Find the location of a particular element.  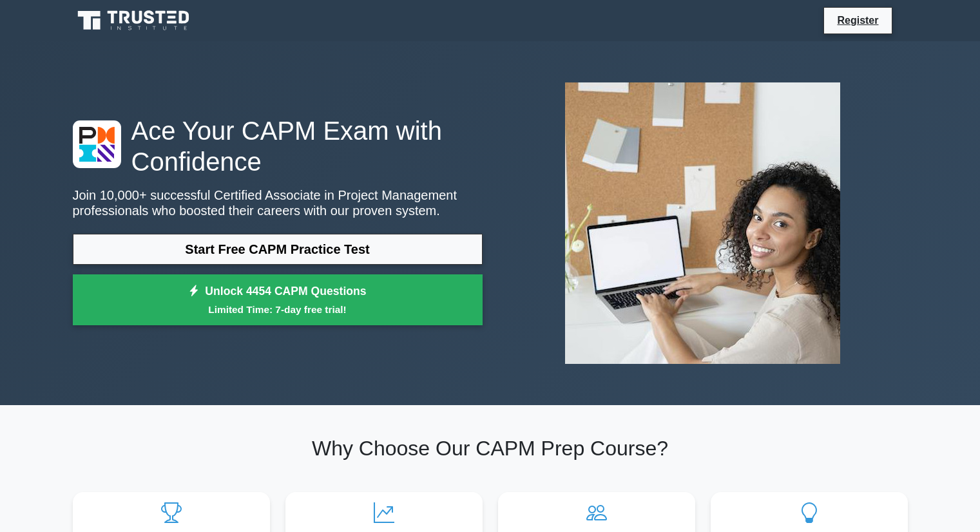

small: Limited Time: 7-day free trial! is located at coordinates (278, 309).